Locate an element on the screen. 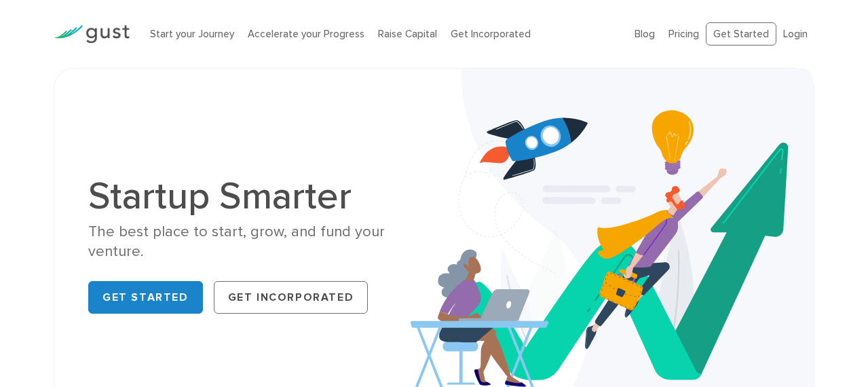 The width and height of the screenshot is (868, 387). a: Start your Journey is located at coordinates (192, 34).